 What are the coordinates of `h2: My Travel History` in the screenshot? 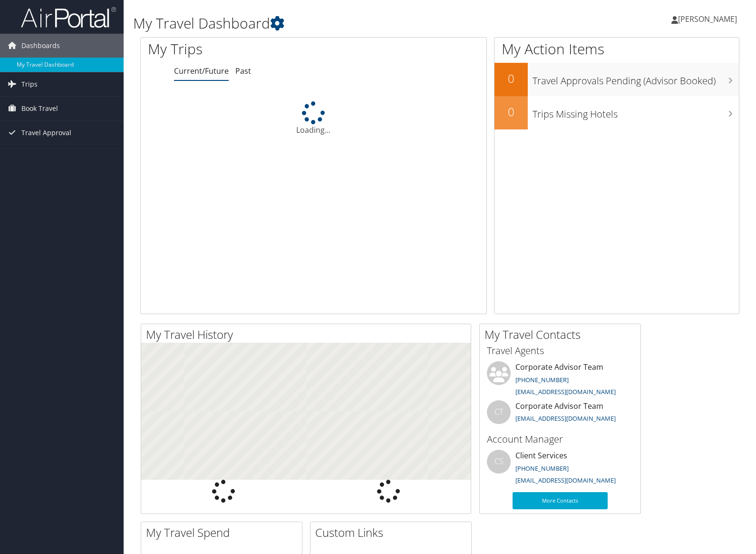 It's located at (308, 335).